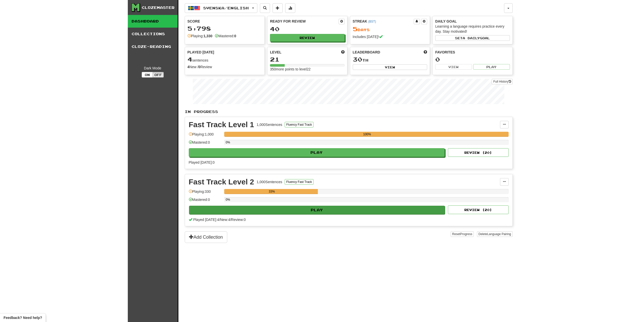  What do you see at coordinates (390, 29) in the screenshot?
I see `div: Day s` at bounding box center [390, 29].